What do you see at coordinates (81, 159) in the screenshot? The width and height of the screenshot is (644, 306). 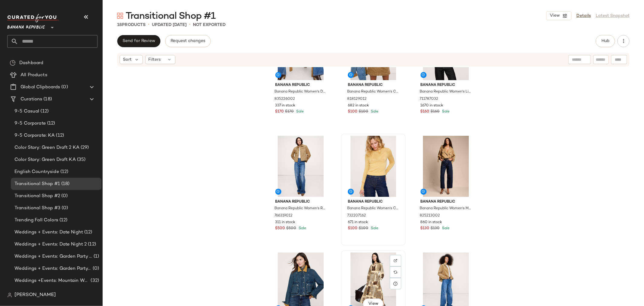 I see `span: (35)` at bounding box center [81, 159].